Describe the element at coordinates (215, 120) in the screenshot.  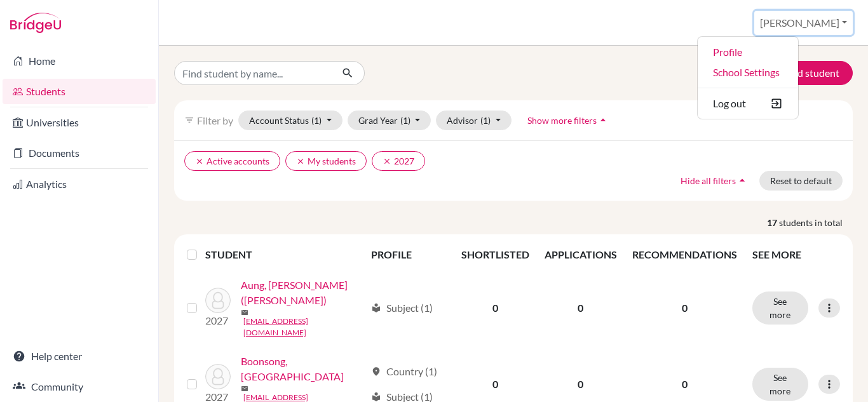
I see `span: Filter by` at that location.